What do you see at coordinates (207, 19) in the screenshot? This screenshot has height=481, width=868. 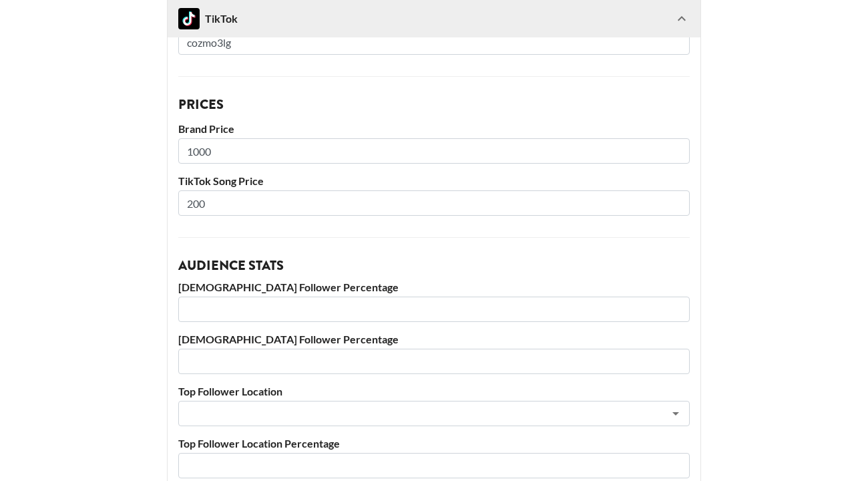 I see `div: TikTok` at bounding box center [207, 19].